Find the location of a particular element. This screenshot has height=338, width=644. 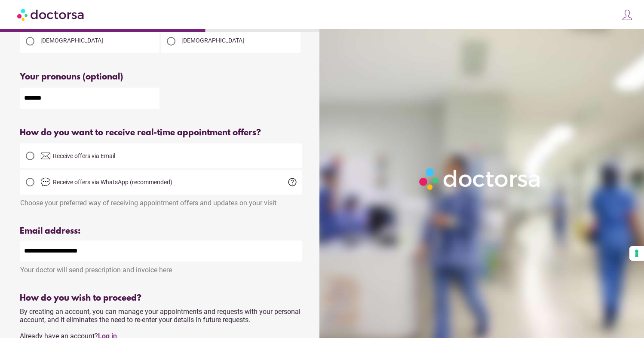

span: Receive offers via WhatsApp (recommended) is located at coordinates (112, 182).